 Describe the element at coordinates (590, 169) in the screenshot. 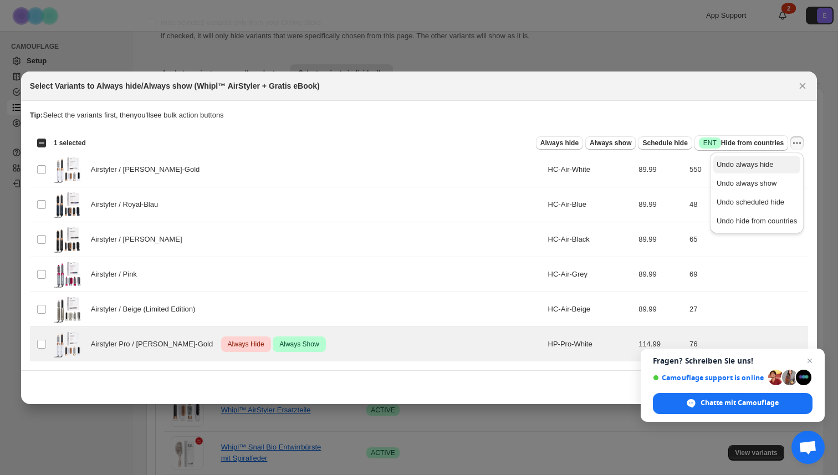

I see `td: HC-Air-White` at that location.